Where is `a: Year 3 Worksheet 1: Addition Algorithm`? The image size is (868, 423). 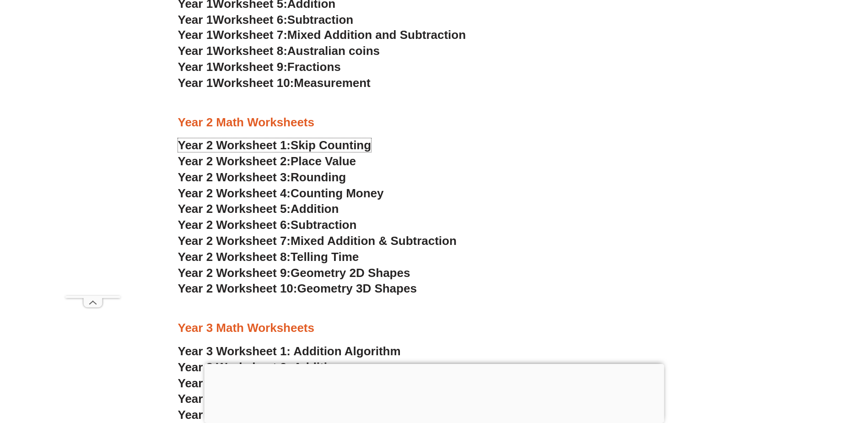 a: Year 3 Worksheet 1: Addition Algorithm is located at coordinates (290, 351).